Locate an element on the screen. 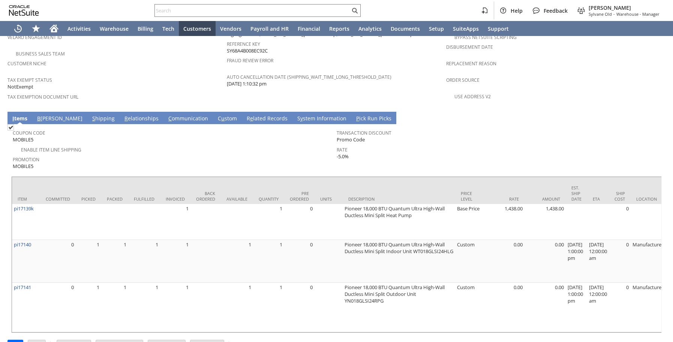  a: Analytics is located at coordinates (370, 28).